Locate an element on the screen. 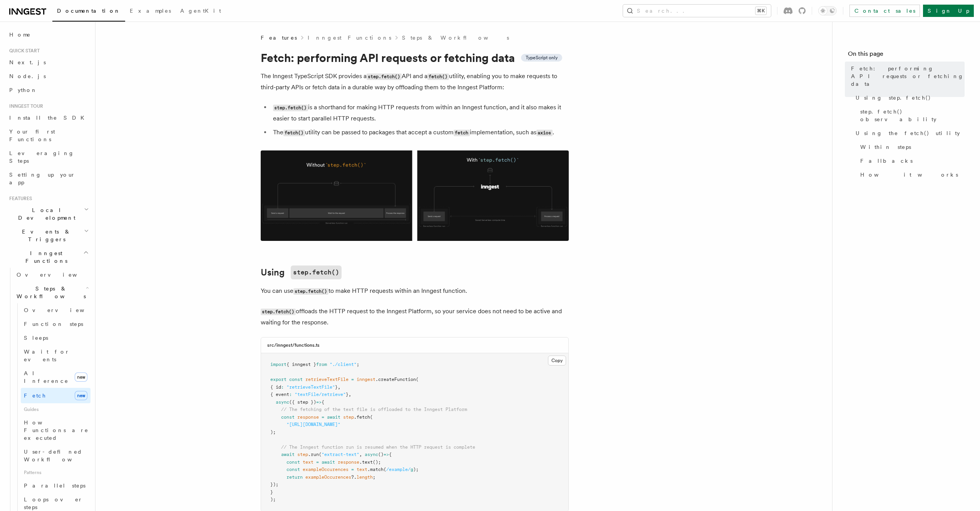  span: User-defined Workflows is located at coordinates (59, 455).